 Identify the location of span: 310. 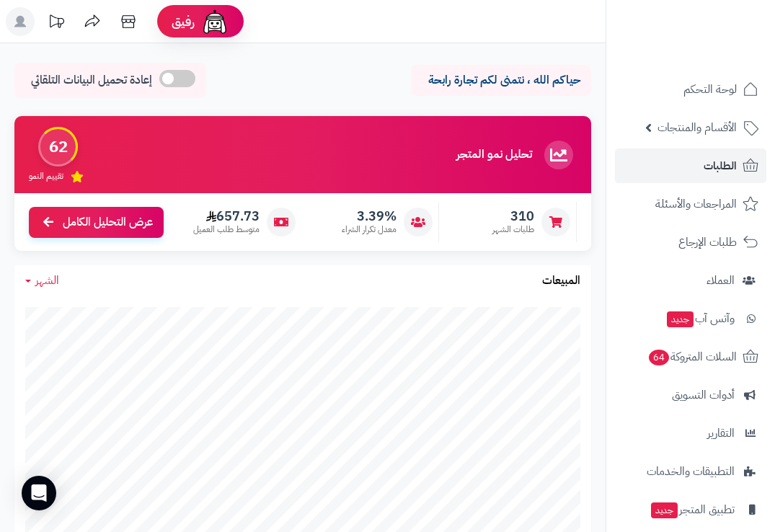
(513, 216).